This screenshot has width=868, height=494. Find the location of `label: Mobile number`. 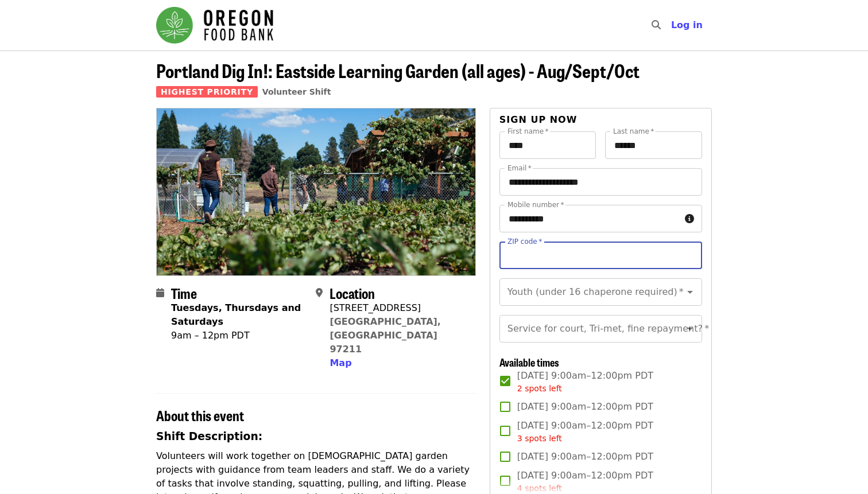

label: Mobile number is located at coordinates (535, 205).